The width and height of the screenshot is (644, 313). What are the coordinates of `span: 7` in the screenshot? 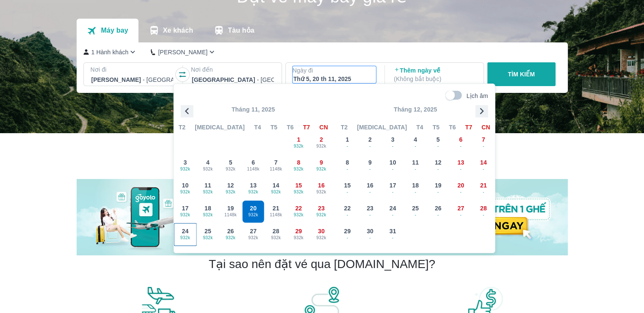 It's located at (276, 163).